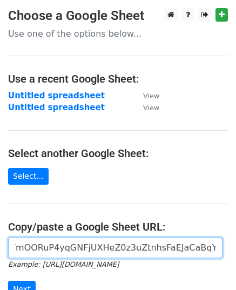 Image resolution: width=236 pixels, height=290 pixels. Describe the element at coordinates (118, 79) in the screenshot. I see `h4: Use a recent Google Sheet:` at that location.